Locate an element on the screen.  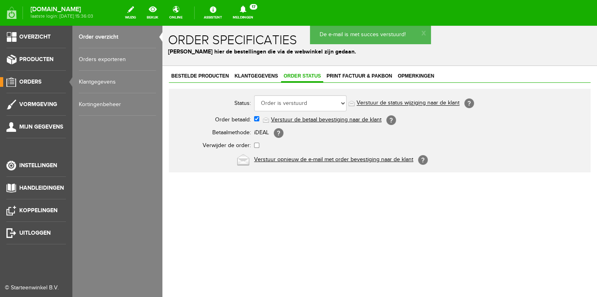
a: Print factuur & pakbon is located at coordinates (197, 51).